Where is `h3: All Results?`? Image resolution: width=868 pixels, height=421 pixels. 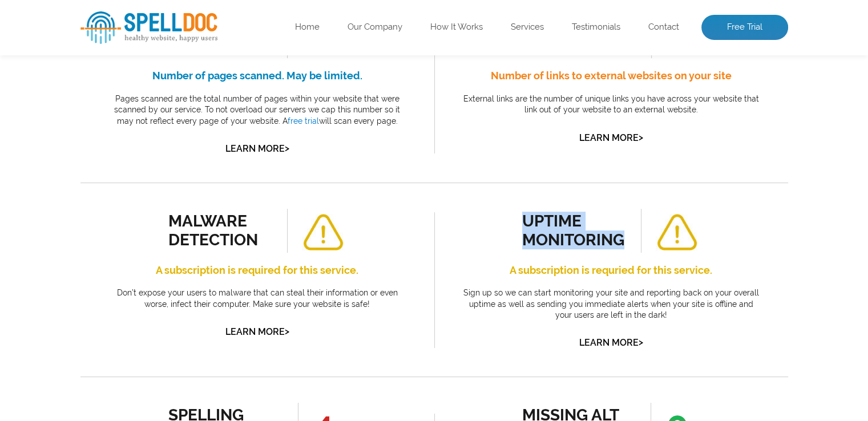
h3: All Results? is located at coordinates (151, 175).